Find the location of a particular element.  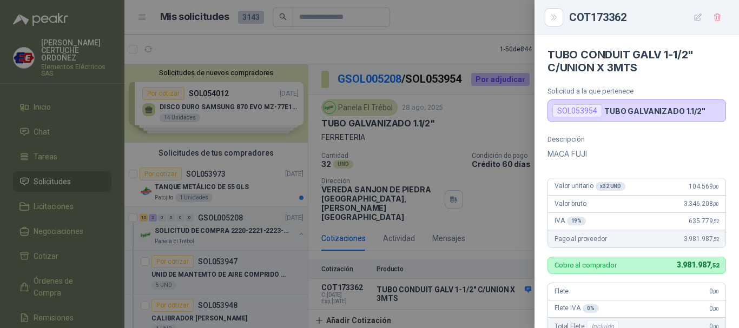

h4: TUBO CONDUIT GALV 1-1/2" C/UNION X 3MTS is located at coordinates (637, 61).